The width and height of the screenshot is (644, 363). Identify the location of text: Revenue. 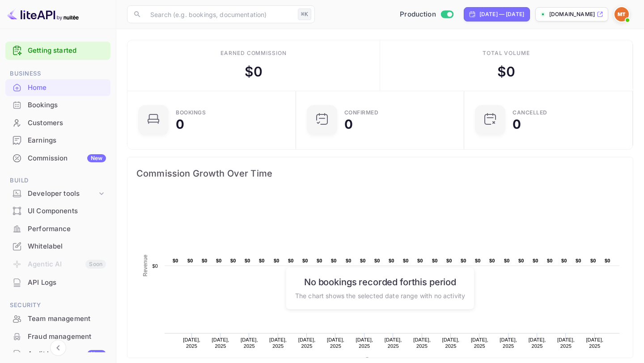
(146, 265).